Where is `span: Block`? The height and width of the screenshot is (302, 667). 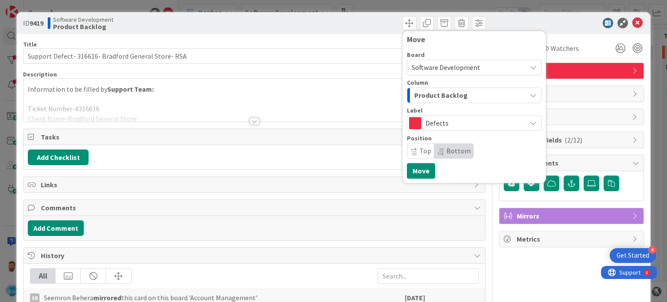 span: Block is located at coordinates (572, 117).